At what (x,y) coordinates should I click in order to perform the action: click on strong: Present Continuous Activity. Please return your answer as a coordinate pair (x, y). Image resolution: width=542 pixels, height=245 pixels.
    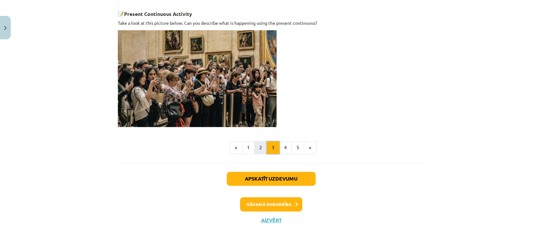
    Looking at the image, I should click on (158, 14).